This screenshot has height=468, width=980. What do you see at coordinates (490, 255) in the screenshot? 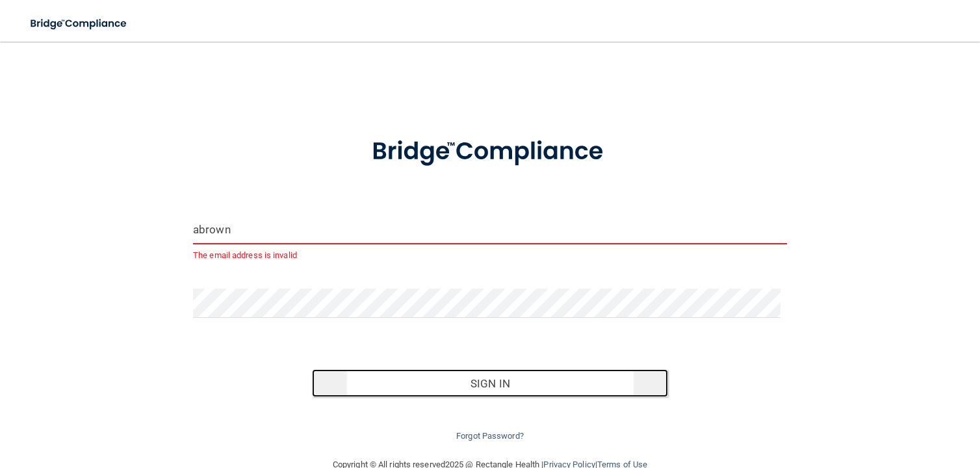
I see `p: The email address is invalid` at bounding box center [490, 255].